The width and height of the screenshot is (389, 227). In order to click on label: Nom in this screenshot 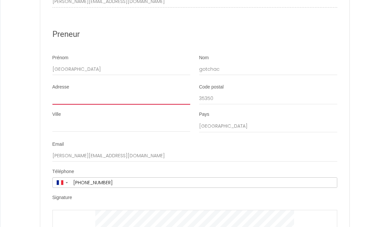, I will do `click(204, 58)`.